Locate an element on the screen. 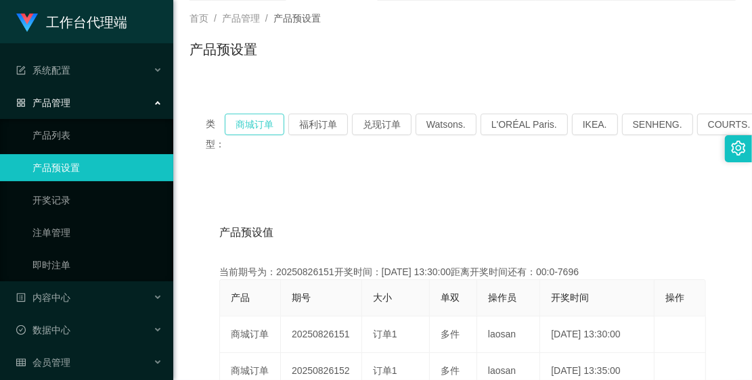  span: 期号 is located at coordinates (301, 298).